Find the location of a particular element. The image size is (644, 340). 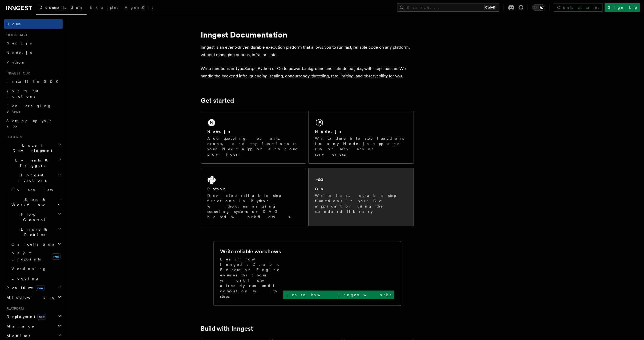

a: Install the SDK is located at coordinates (33, 81).